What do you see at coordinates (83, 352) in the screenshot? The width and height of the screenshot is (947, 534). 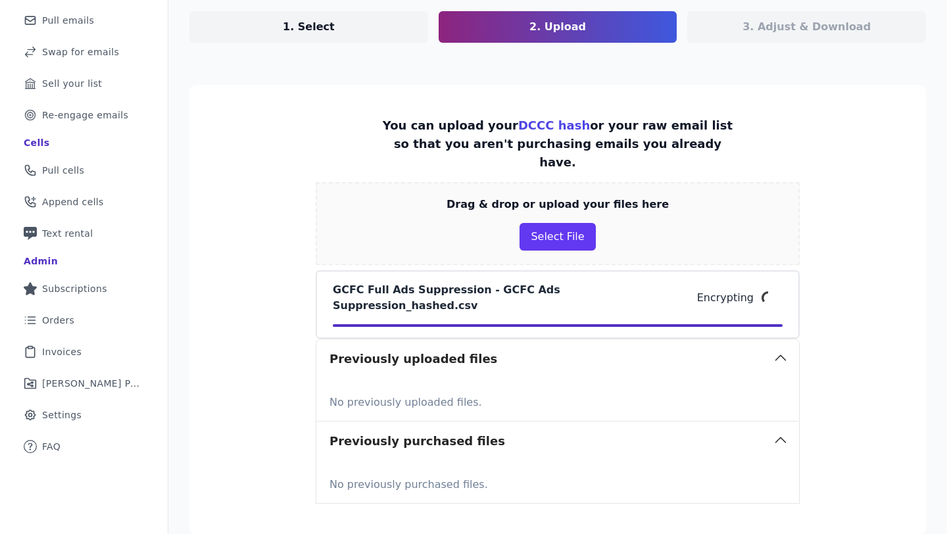 I see `a: Invoices` at bounding box center [83, 352].